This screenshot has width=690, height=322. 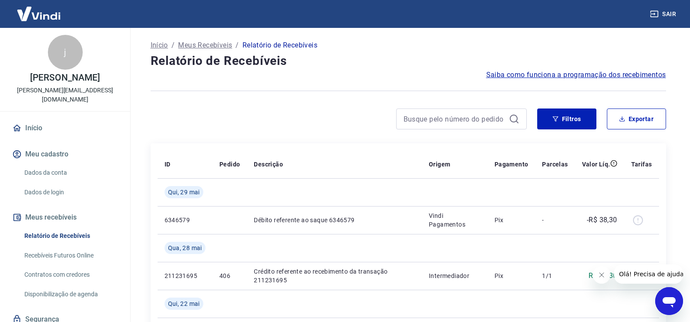 What do you see at coordinates (70, 192) in the screenshot?
I see `a: Dados de login` at bounding box center [70, 192].